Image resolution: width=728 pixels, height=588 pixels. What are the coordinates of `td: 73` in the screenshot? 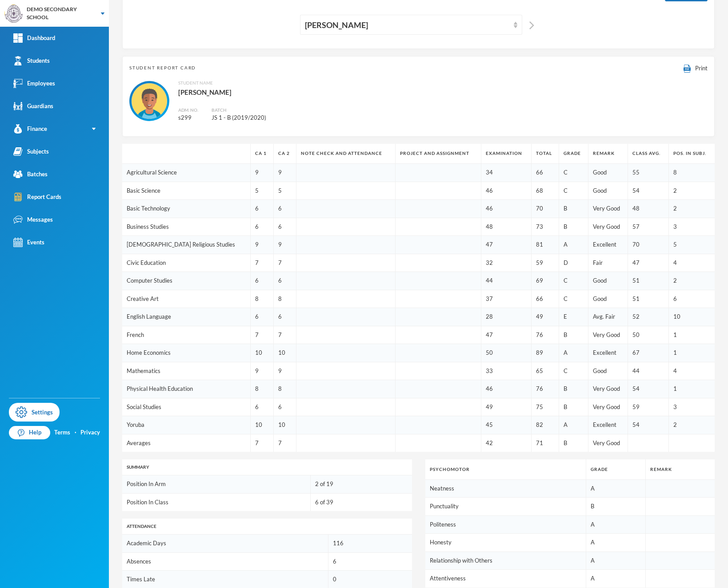 It's located at (545, 226).